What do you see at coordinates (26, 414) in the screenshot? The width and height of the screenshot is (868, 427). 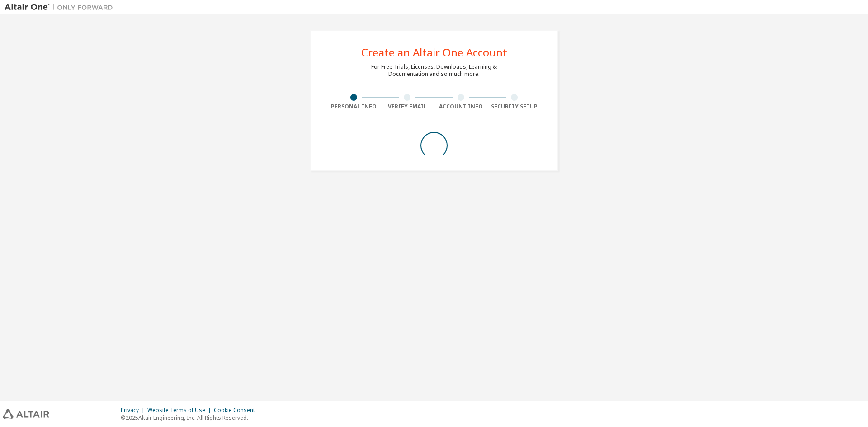 I see `img: altair_logo.svg` at bounding box center [26, 414].